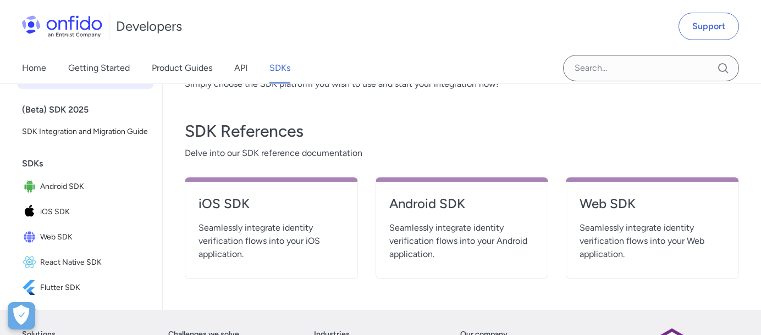  I want to click on span: Web SDK, so click(95, 238).